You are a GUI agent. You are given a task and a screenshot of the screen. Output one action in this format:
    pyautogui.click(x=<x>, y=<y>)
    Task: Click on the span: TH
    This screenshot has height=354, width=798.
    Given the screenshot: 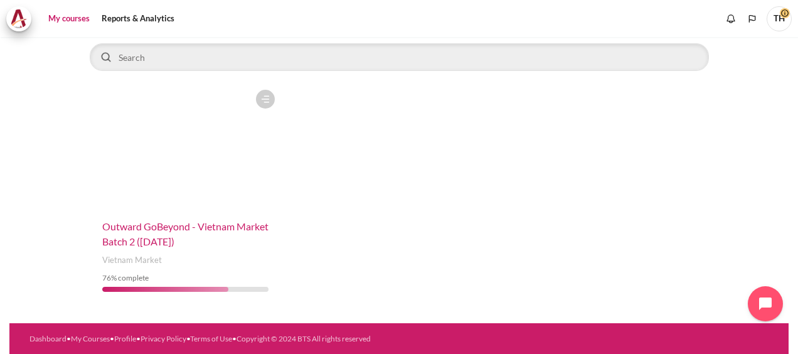 What is the action you would take?
    pyautogui.click(x=779, y=19)
    